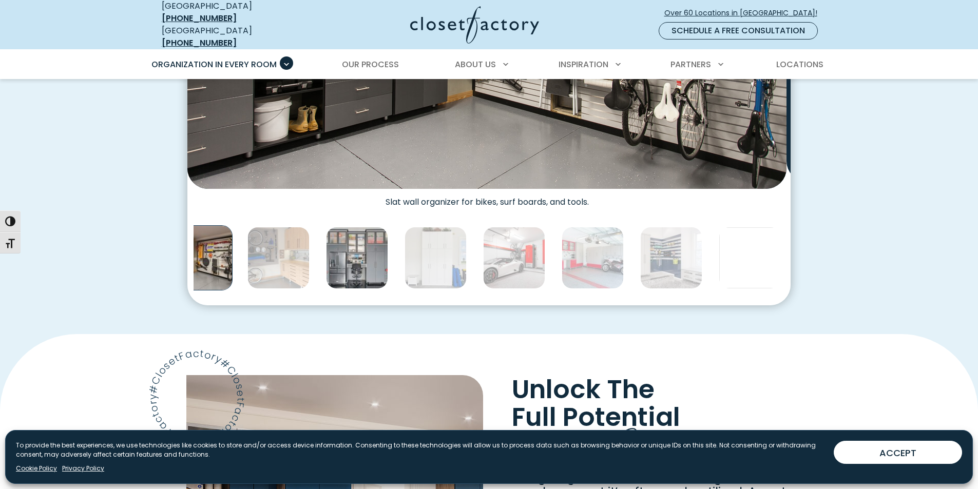 The image size is (978, 489). I want to click on img: Sophisticated gray garage cabinetry system with a refrigerator, overhead frosted glass cabinets, ..., so click(357, 258).